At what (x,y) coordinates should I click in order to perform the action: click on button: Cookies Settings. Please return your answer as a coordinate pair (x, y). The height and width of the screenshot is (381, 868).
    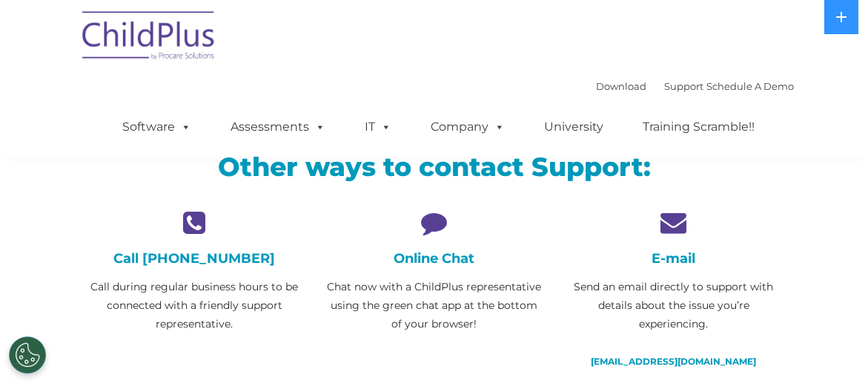
    Looking at the image, I should click on (27, 355).